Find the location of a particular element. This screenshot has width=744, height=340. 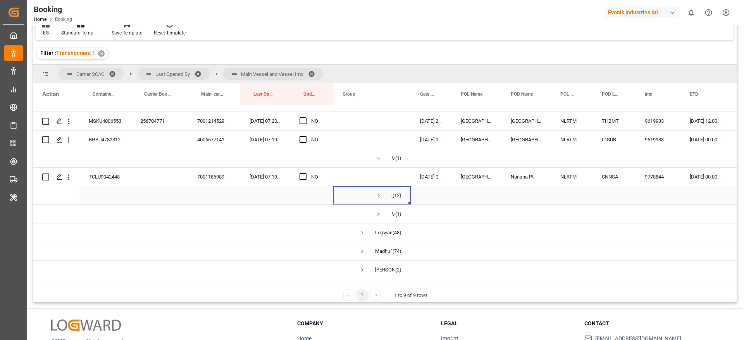

span: Carrier Booking No. is located at coordinates (158, 94).